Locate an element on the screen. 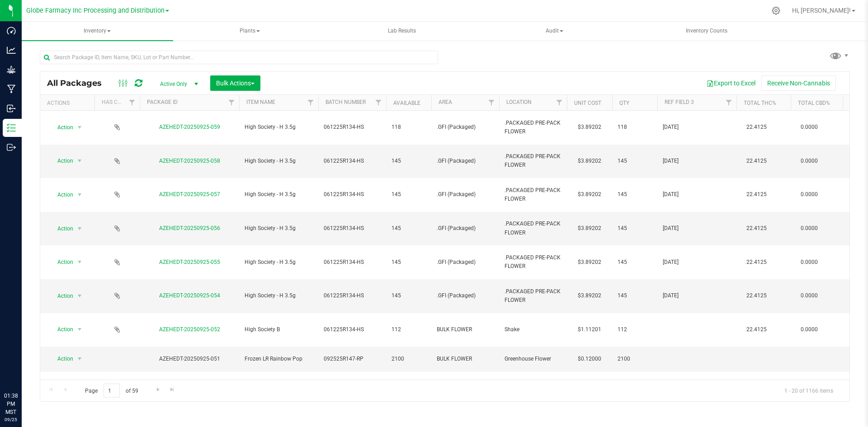 This screenshot has width=868, height=427. button: Export to Excel is located at coordinates (731, 83).